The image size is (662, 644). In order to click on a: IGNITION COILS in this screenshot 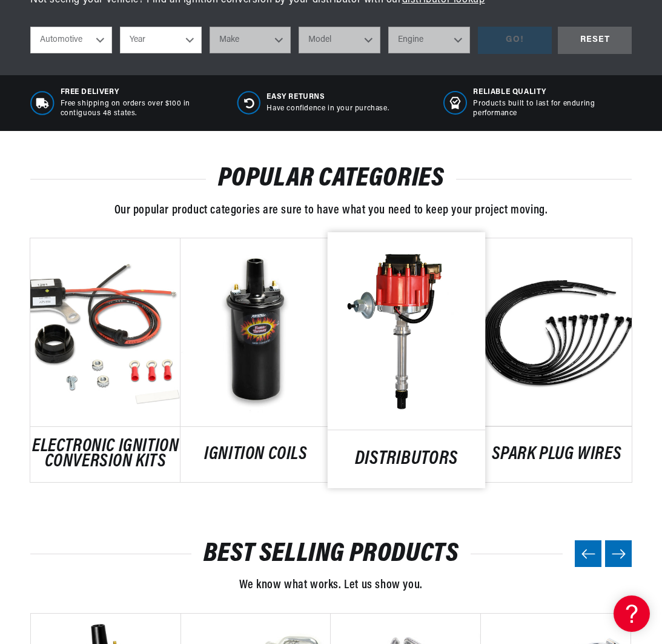, I will do `click(256, 455)`.